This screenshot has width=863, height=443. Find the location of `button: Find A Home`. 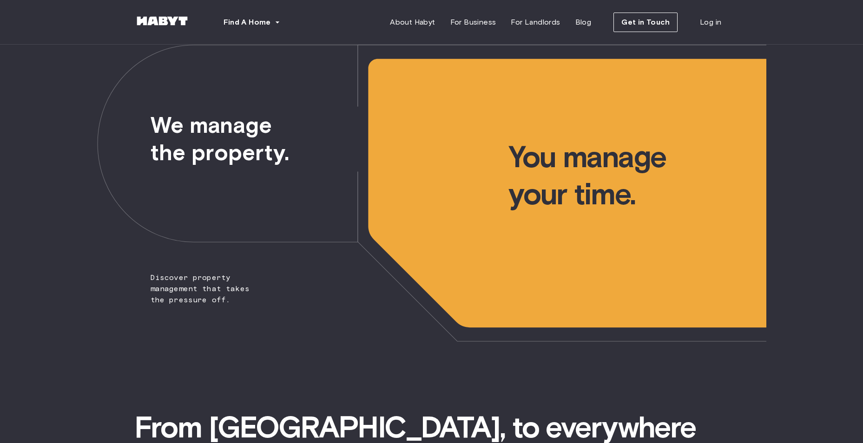

button: Find A Home is located at coordinates (252, 22).